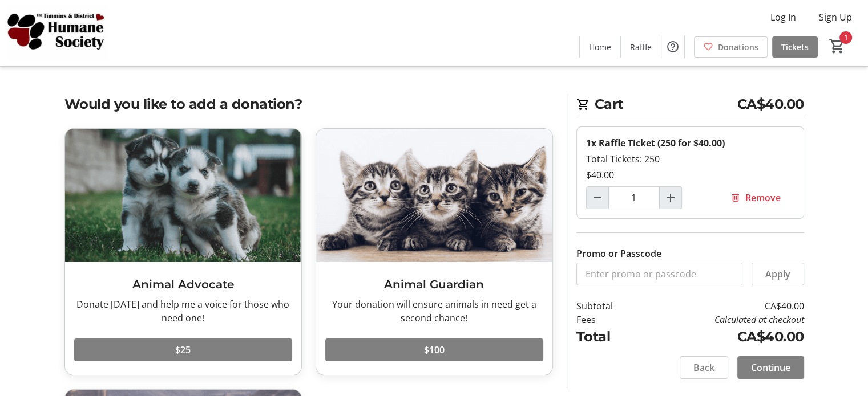 The height and width of the screenshot is (396, 868). Describe the element at coordinates (634, 198) in the screenshot. I see `input: Raffle Ticket (250 for $40.00) Quantity` at that location.